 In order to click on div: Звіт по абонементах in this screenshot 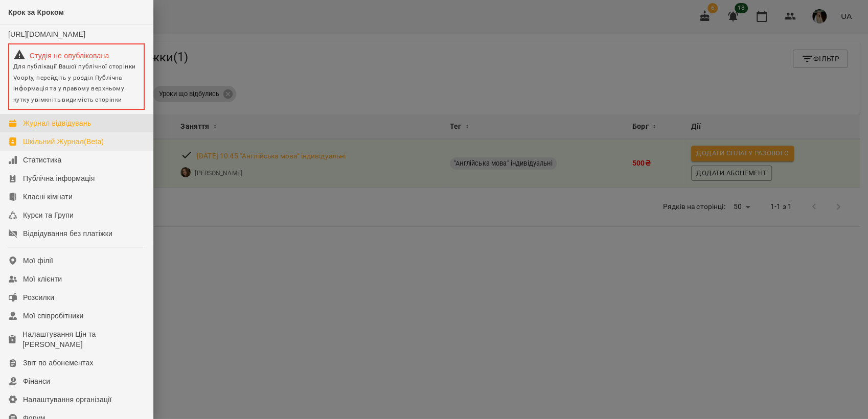, I will do `click(58, 363)`.